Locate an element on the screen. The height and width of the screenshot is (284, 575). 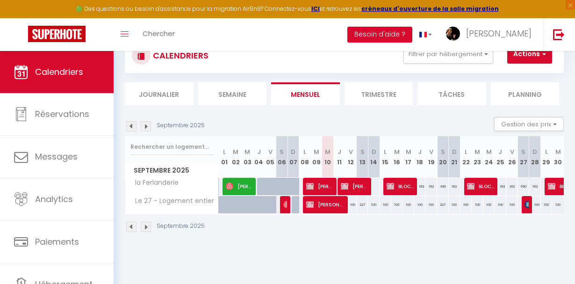
th: 12 is located at coordinates (351, 157).